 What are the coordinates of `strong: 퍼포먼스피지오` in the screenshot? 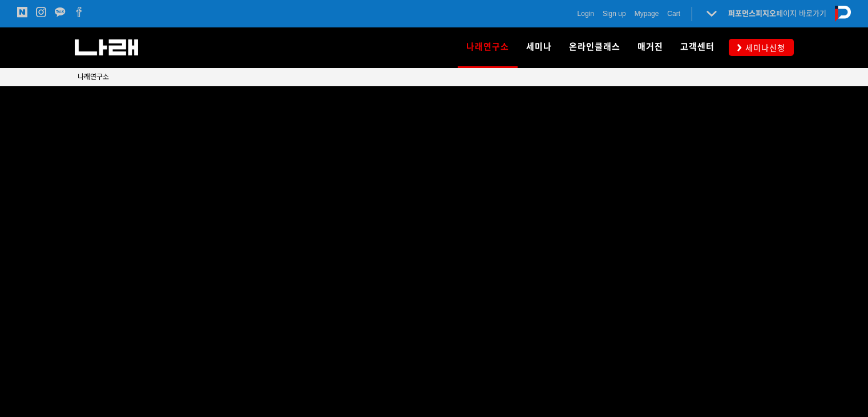 It's located at (752, 13).